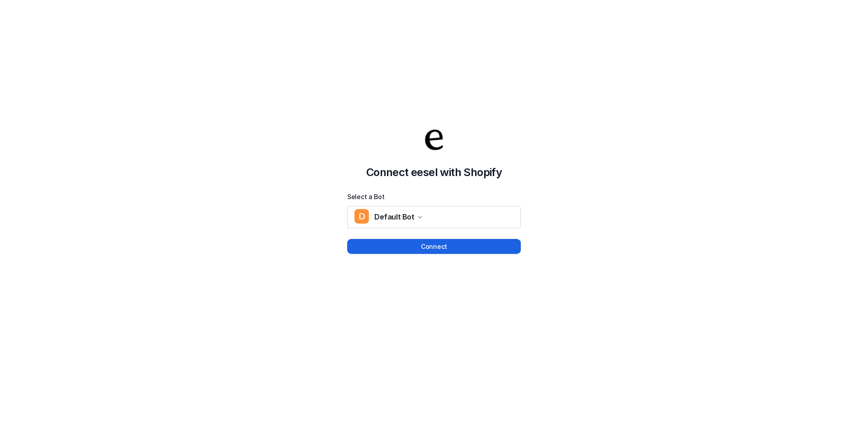  Describe the element at coordinates (434, 246) in the screenshot. I see `button: Connect` at that location.